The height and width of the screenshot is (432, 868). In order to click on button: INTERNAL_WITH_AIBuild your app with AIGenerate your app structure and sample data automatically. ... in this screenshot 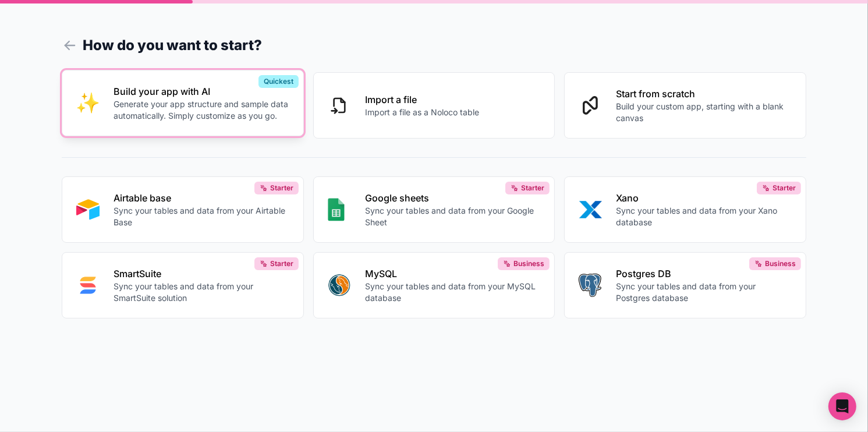, I will do `click(183, 103)`.